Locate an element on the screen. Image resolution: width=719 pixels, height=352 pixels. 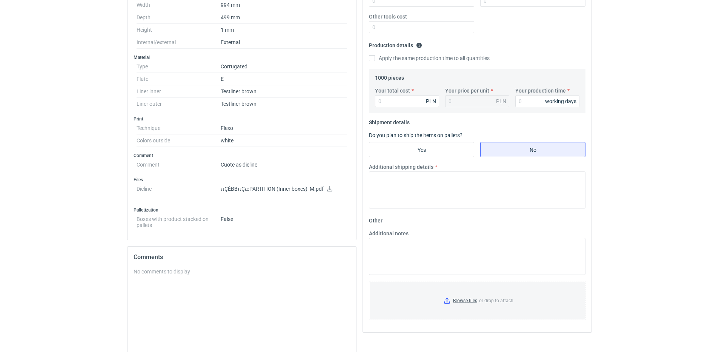
legend: Other is located at coordinates (376, 219).